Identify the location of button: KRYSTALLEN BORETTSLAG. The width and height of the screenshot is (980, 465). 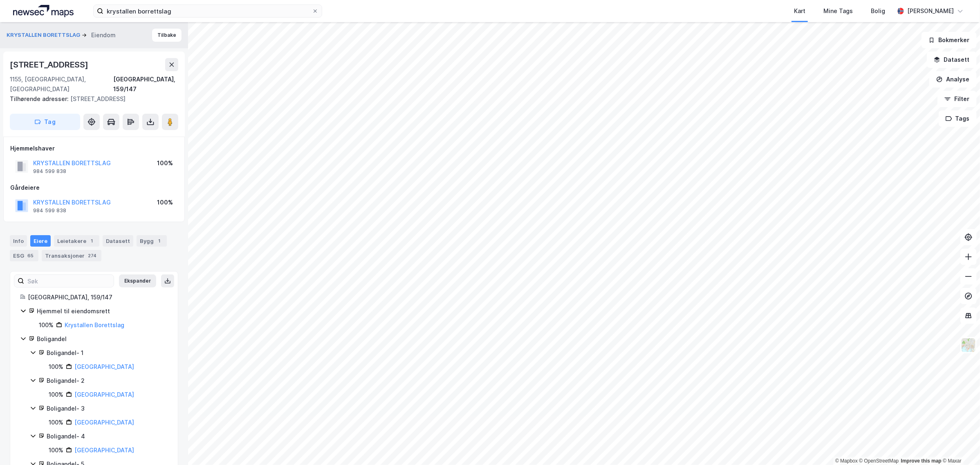
(44, 35).